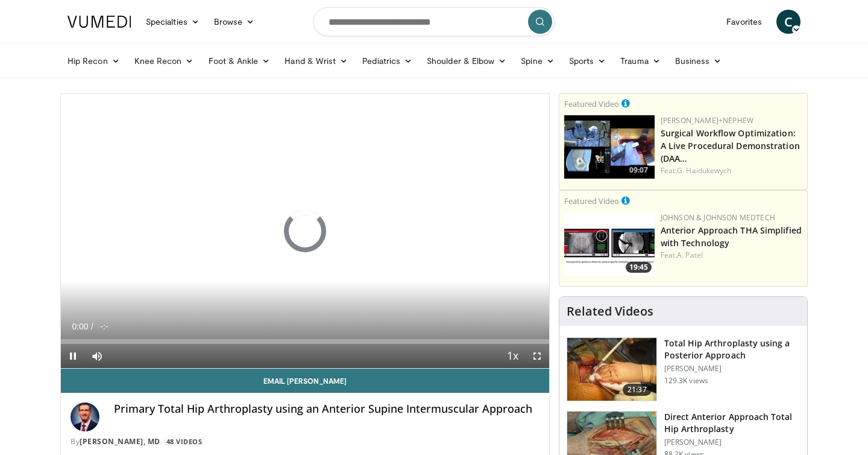 The image size is (868, 455). Describe the element at coordinates (638, 268) in the screenshot. I see `span: 19:45` at that location.